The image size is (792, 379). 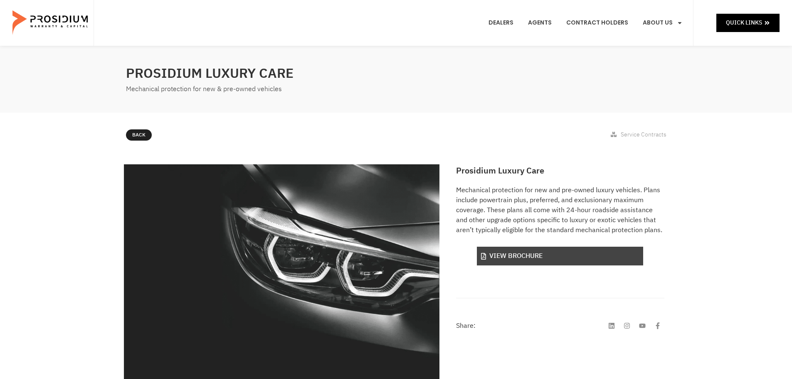 What do you see at coordinates (560, 256) in the screenshot?
I see `a: View Brochure` at bounding box center [560, 256].